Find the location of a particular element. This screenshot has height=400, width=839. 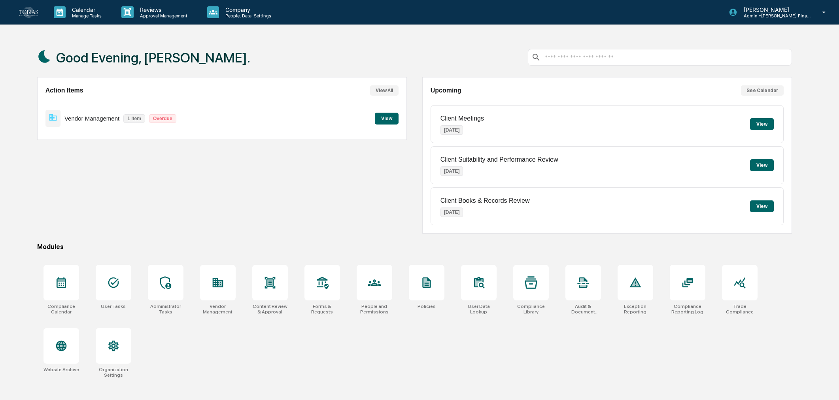

div: Exception Reporting is located at coordinates (635, 309).